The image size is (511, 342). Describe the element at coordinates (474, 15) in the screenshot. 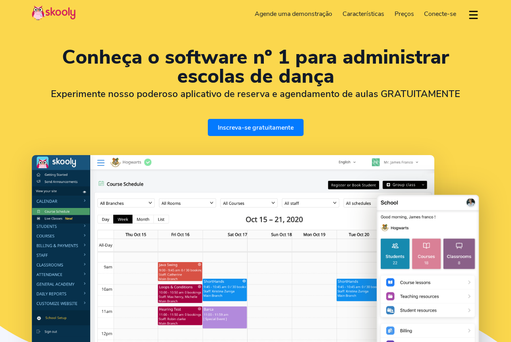

I see `button: dropdown menu` at that location.